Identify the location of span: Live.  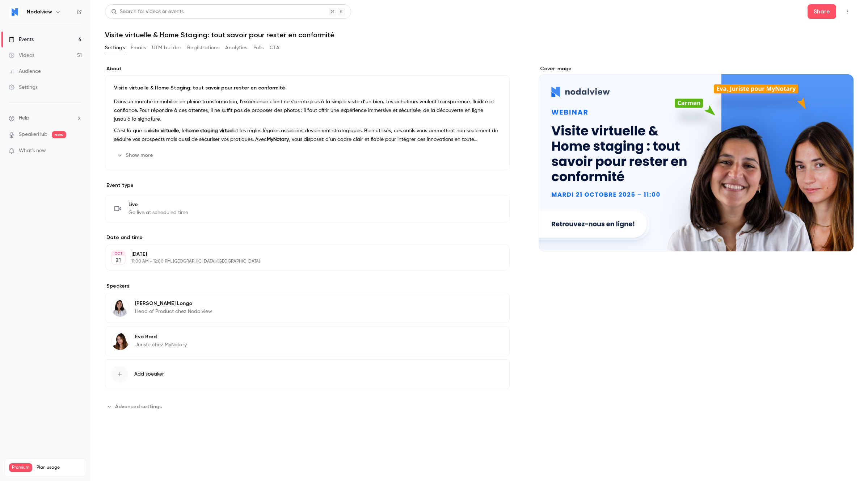
(158, 205).